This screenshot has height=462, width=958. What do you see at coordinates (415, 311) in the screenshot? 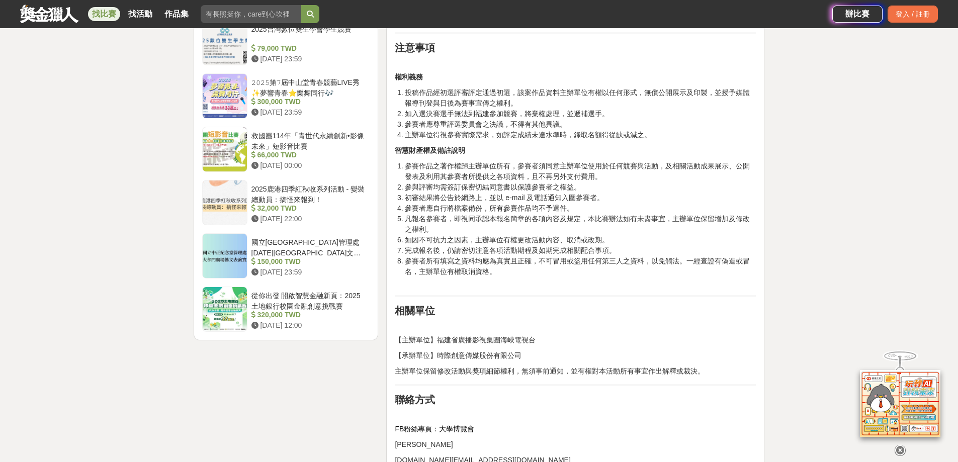
I see `strong: 相關單位` at bounding box center [415, 311].